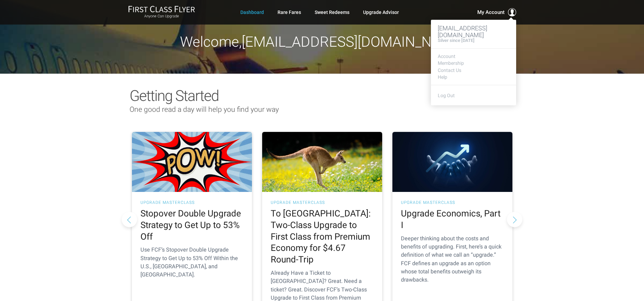 The image size is (644, 301). I want to click on p: Use FCF’s Stopover Double Upgrade Strategy to Get Up to 53% Off Within the U.S., [GEOGRAPHIC_DATA..., so click(192, 262).